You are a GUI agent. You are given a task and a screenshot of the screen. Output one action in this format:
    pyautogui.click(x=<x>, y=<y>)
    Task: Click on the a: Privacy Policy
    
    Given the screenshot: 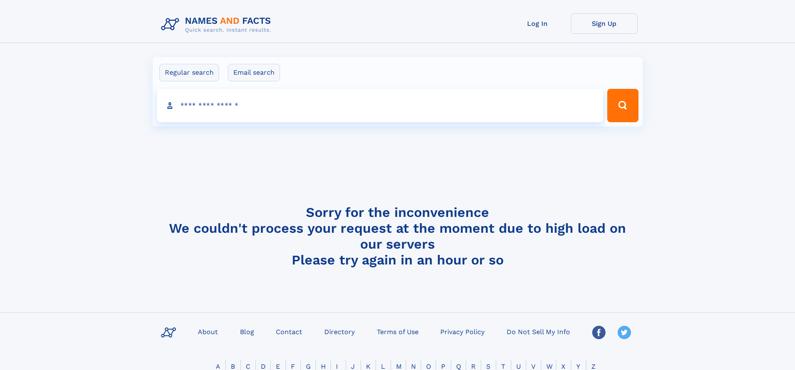 What is the action you would take?
    pyautogui.click(x=463, y=332)
    